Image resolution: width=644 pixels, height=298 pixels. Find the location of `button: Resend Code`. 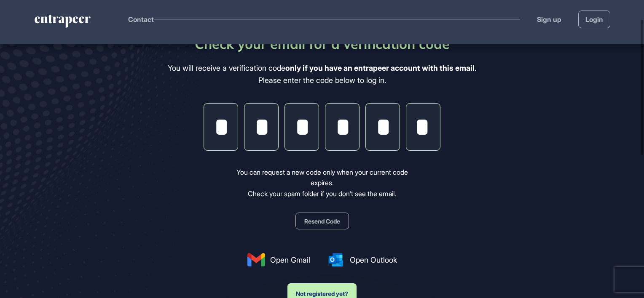

button: Resend Code is located at coordinates (322, 221).